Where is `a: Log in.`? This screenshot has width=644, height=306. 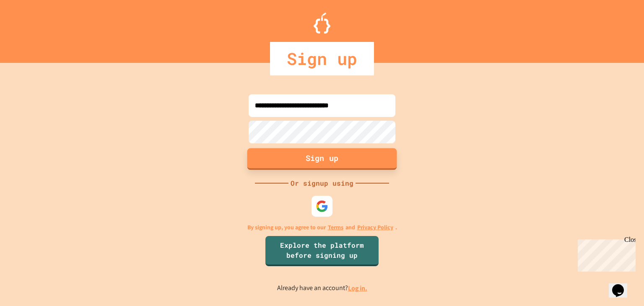
a: Log in. is located at coordinates (357, 288).